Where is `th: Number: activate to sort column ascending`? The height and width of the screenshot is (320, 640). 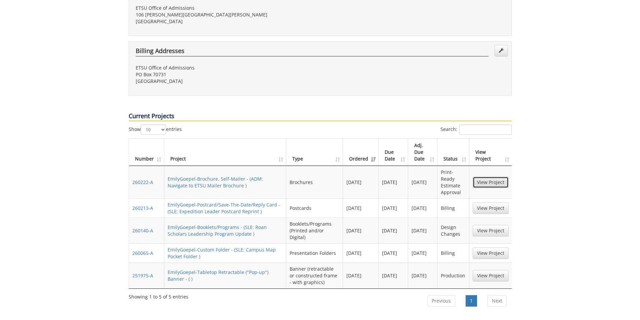
th: Number: activate to sort column ascending is located at coordinates (146, 152).